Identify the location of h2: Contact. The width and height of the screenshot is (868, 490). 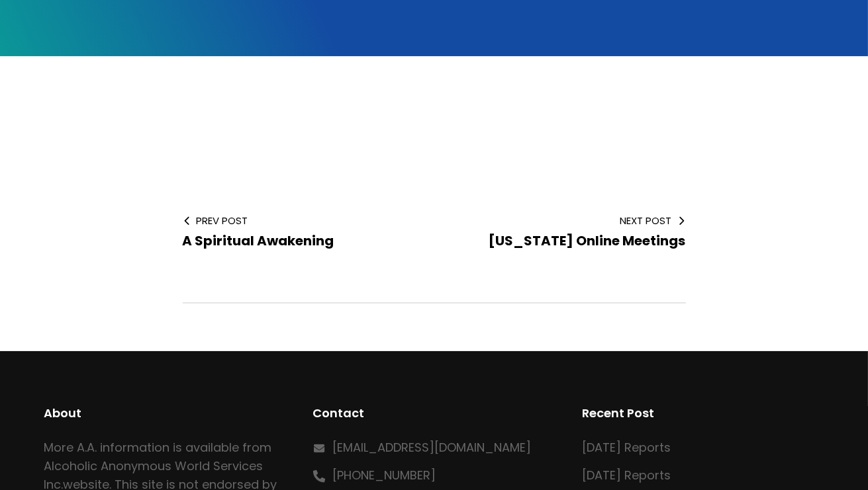
(434, 414).